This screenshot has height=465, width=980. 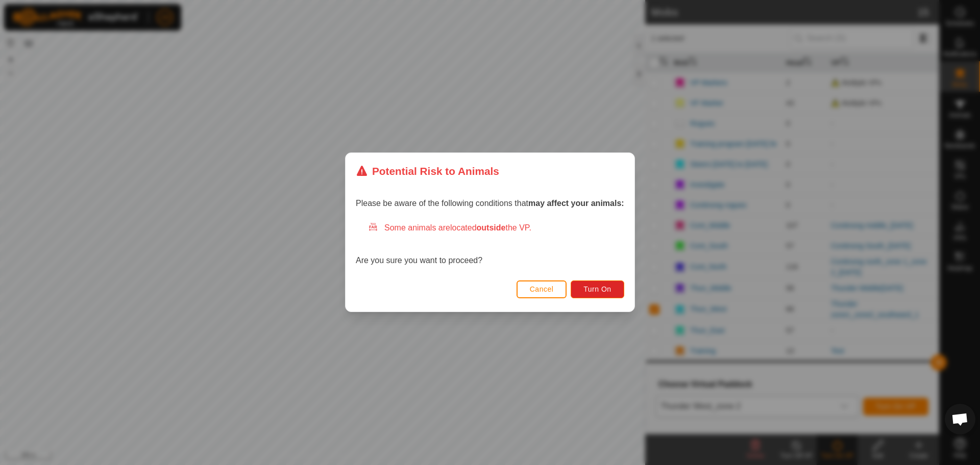 What do you see at coordinates (541, 290) in the screenshot?
I see `span: Cancel` at bounding box center [541, 290].